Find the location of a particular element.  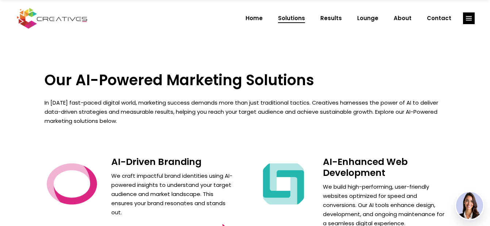

span: Results is located at coordinates (331, 18).